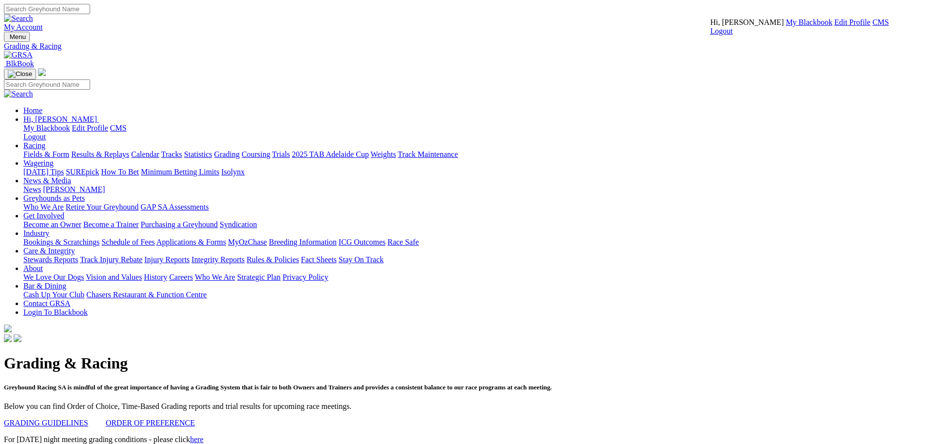 Image resolution: width=928 pixels, height=444 pixels. Describe the element at coordinates (227, 154) in the screenshot. I see `a: Grading` at that location.